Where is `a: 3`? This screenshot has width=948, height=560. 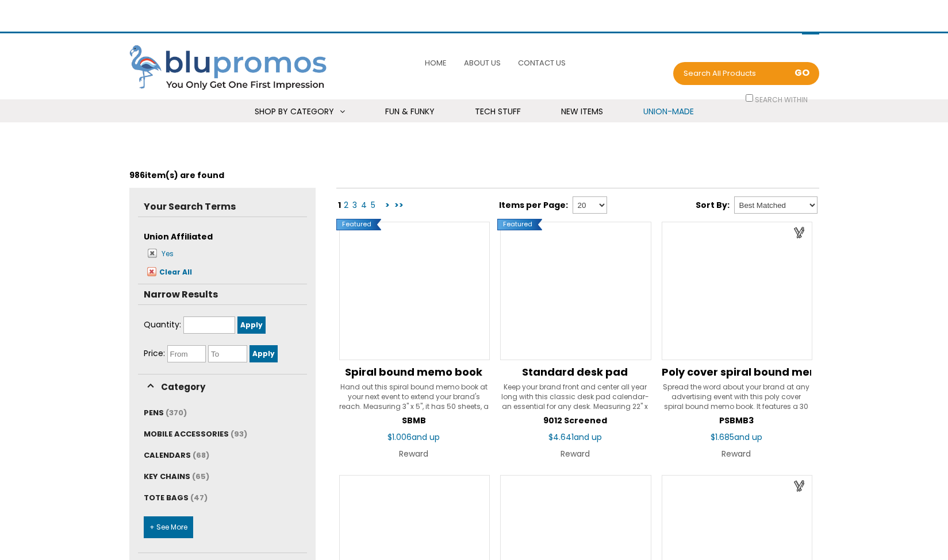 a: 3 is located at coordinates (355, 205).